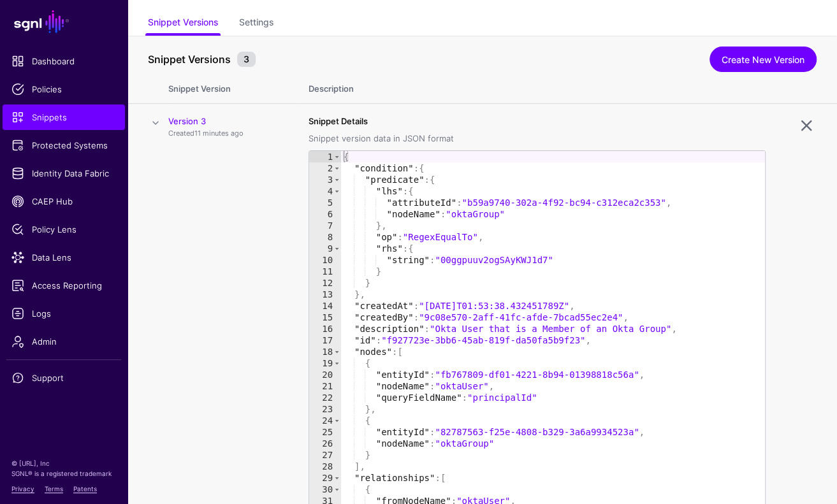  What do you see at coordinates (325, 306) in the screenshot?
I see `div: 14` at bounding box center [325, 306].